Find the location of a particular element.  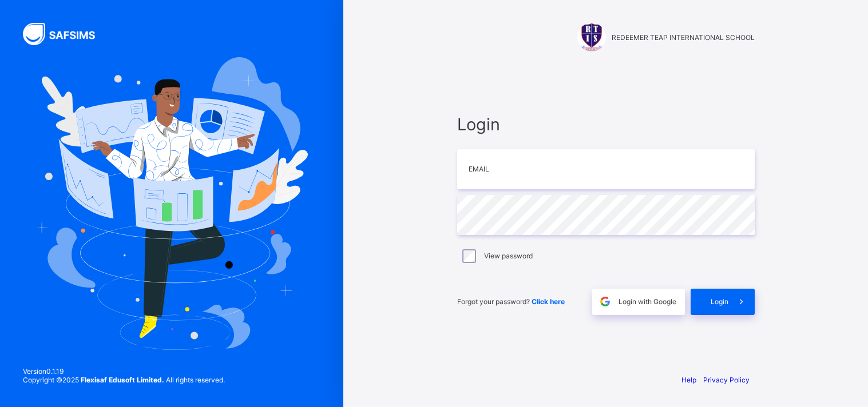

span: Forgot your password? is located at coordinates (511, 301).